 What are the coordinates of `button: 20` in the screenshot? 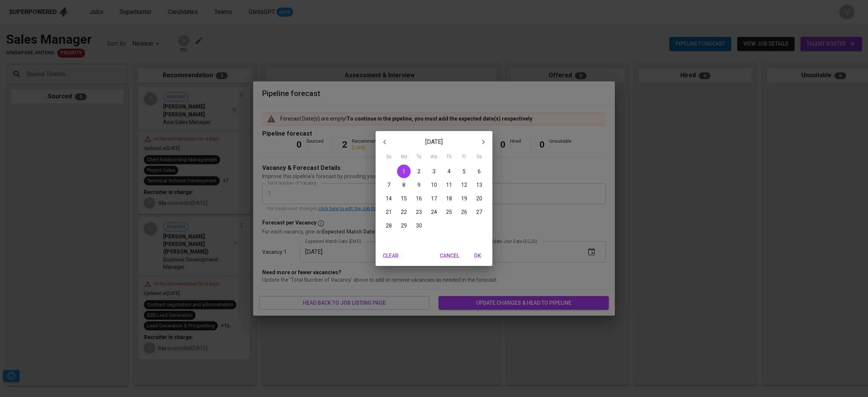 It's located at (479, 198).